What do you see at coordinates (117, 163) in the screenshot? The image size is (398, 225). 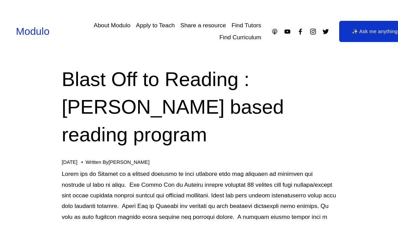 I see `div: Written By` at bounding box center [117, 163].